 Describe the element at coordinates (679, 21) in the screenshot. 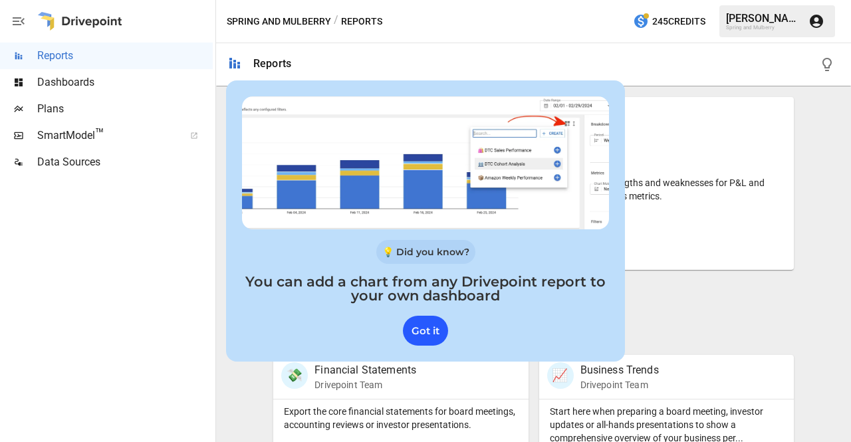

I see `span: 245 Credits` at that location.